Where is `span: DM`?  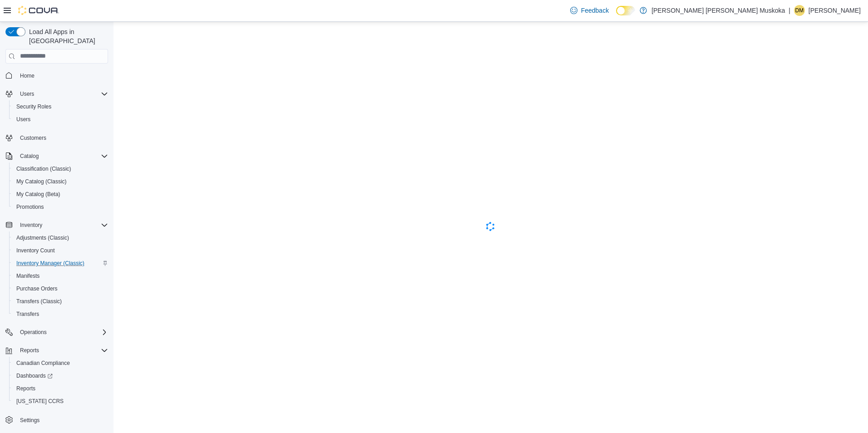
span: DM is located at coordinates (799, 11).